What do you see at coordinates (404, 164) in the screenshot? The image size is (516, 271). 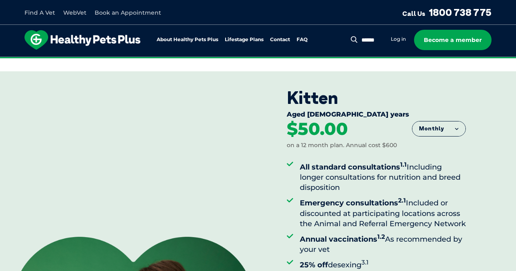 I see `sup: 1.1` at bounding box center [404, 164].